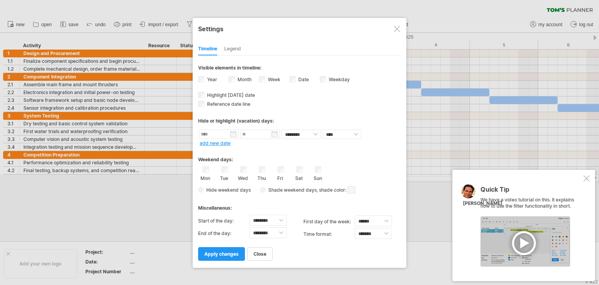 This screenshot has height=285, width=599. What do you see at coordinates (244, 79) in the screenshot?
I see `label: Month` at bounding box center [244, 79].